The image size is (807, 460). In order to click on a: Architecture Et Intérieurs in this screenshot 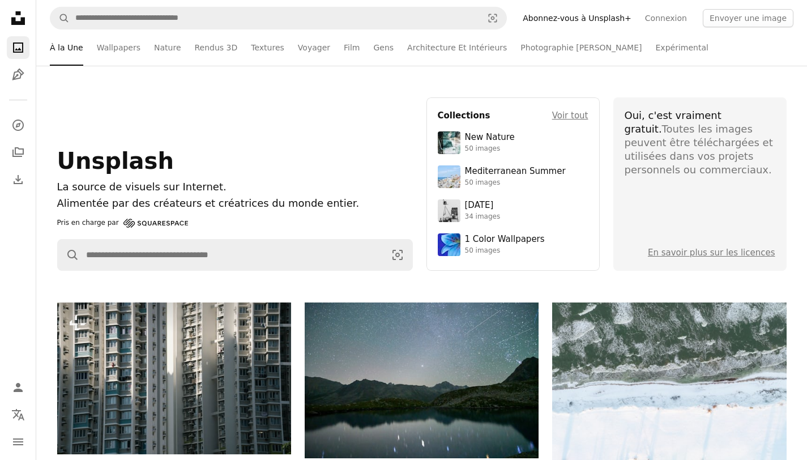, I will do `click(457, 48)`.